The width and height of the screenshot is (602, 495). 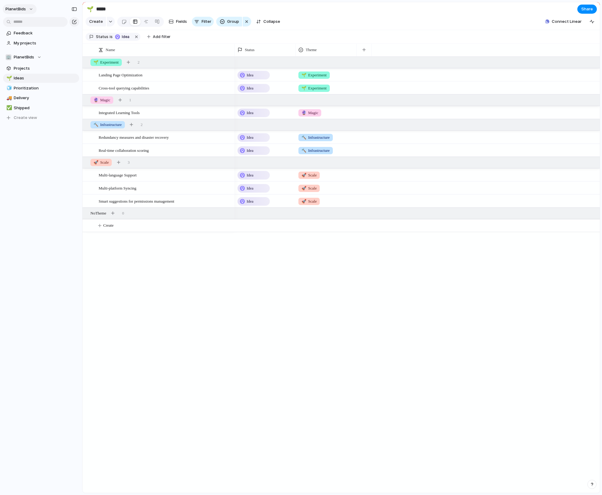 I want to click on button: Connect Linear, so click(x=563, y=22).